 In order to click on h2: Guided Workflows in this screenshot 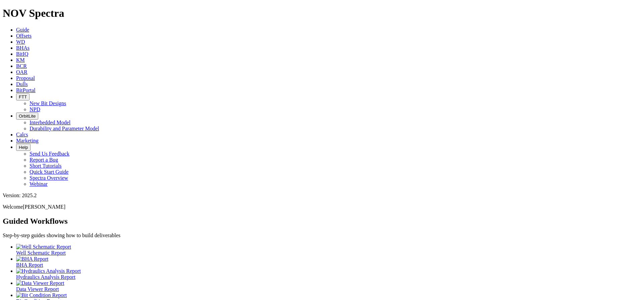, I will do `click(322, 221)`.